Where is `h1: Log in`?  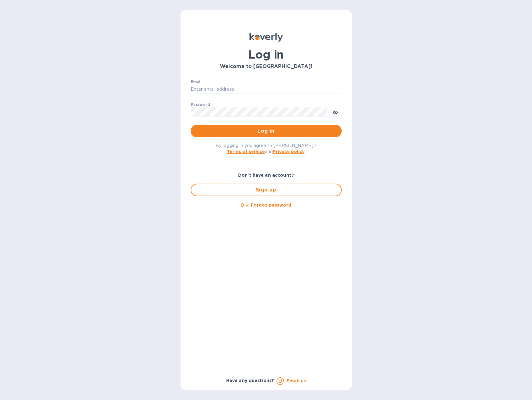 h1: Log in is located at coordinates (266, 54).